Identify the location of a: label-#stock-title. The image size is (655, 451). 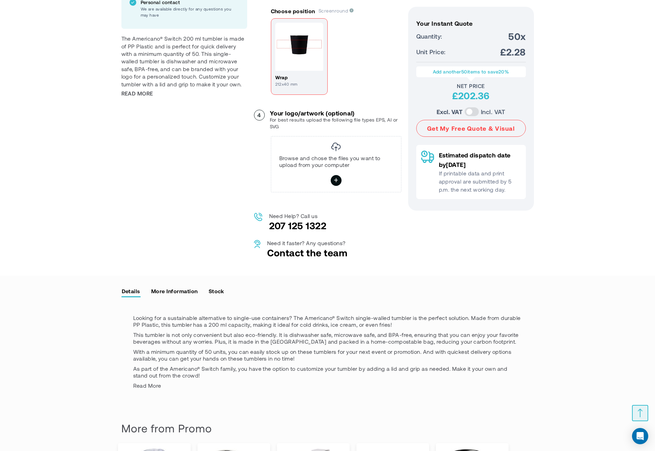
(216, 291).